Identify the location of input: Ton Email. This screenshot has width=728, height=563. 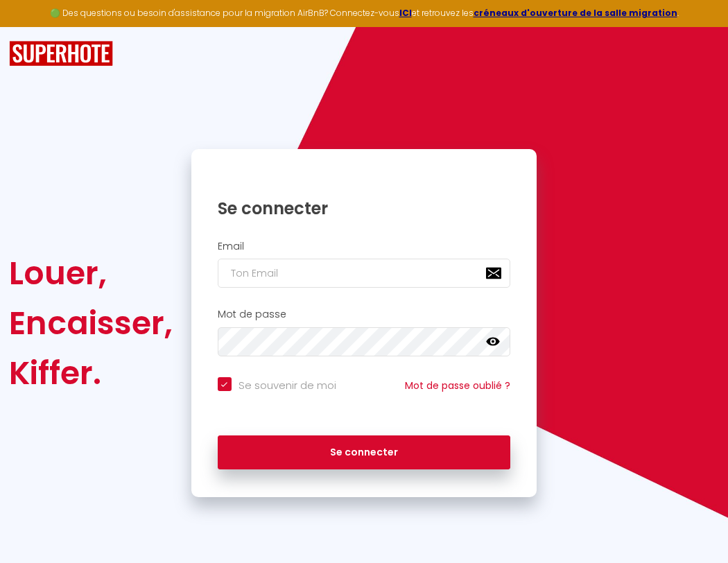
(364, 273).